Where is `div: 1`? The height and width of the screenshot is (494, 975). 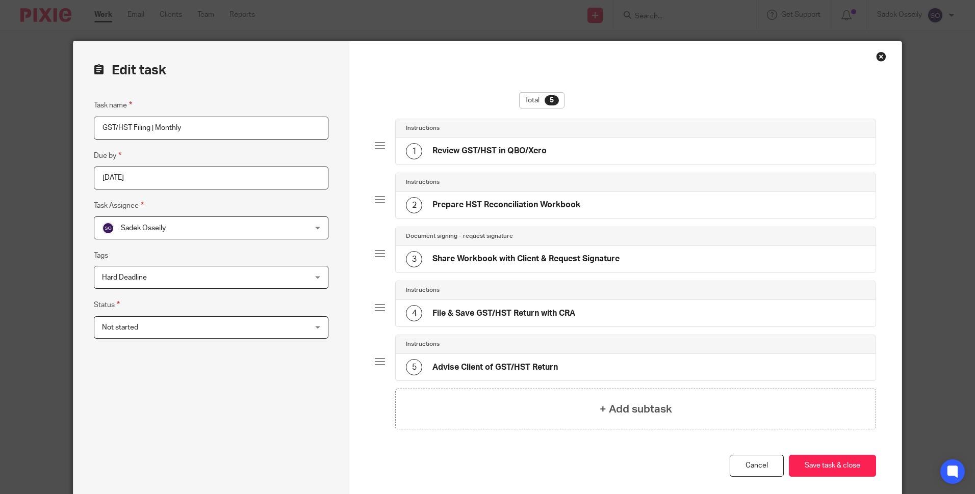
div: 1 is located at coordinates (414, 151).